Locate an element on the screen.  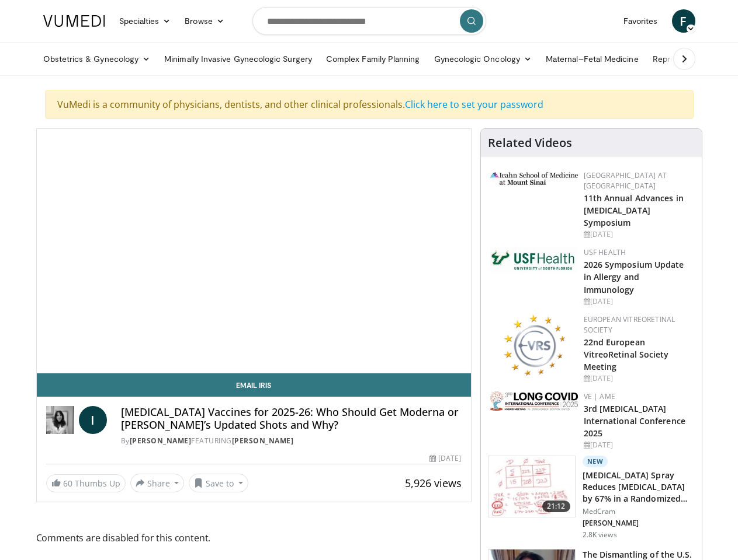
img: 3aa743c9-7c3f-4fab-9978-1464b9dbe89c.png.150x105_q85_autocrop_double_scale_upscale_version-0.2.jpg is located at coordinates (534, 178).